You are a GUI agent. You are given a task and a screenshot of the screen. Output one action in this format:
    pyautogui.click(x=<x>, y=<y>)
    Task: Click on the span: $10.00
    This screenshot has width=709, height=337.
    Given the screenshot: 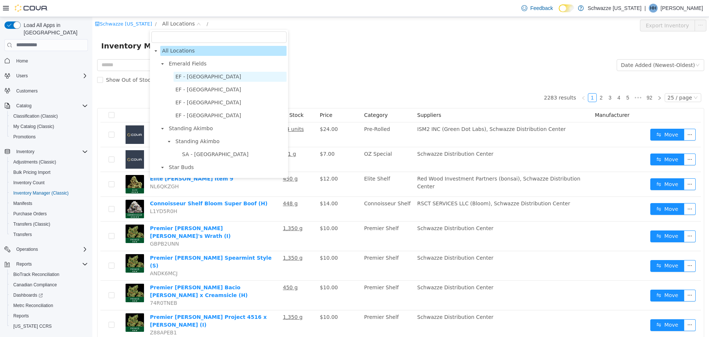 What is the action you would take?
    pyautogui.click(x=236, y=300)
    